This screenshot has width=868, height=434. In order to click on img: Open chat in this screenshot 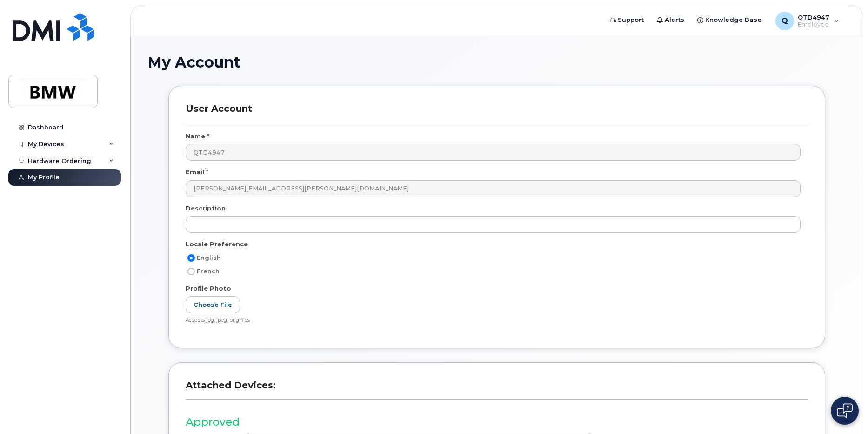, I will do `click(845, 411)`.